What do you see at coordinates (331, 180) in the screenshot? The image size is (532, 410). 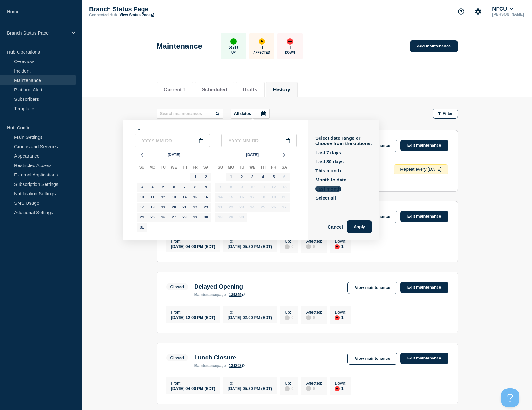 I see `button: Month to date` at bounding box center [331, 180].